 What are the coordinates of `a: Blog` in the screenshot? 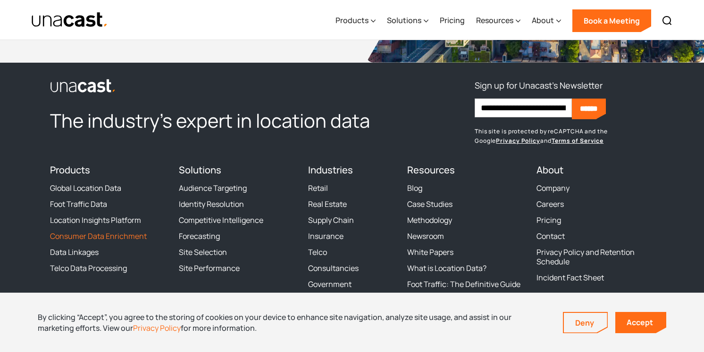 It's located at (415, 188).